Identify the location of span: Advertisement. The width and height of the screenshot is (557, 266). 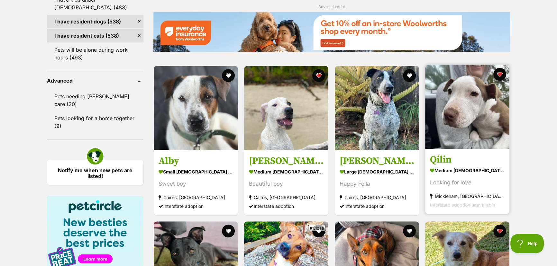
(332, 6).